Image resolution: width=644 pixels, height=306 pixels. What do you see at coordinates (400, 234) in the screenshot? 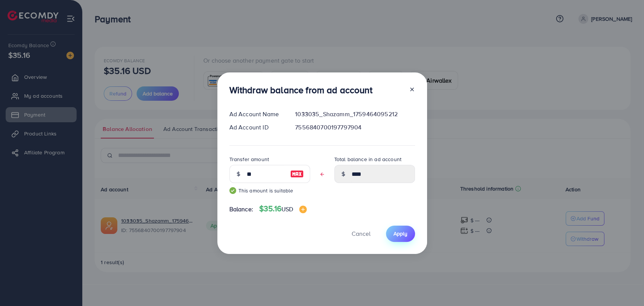
I see `span: Apply` at bounding box center [400, 234].